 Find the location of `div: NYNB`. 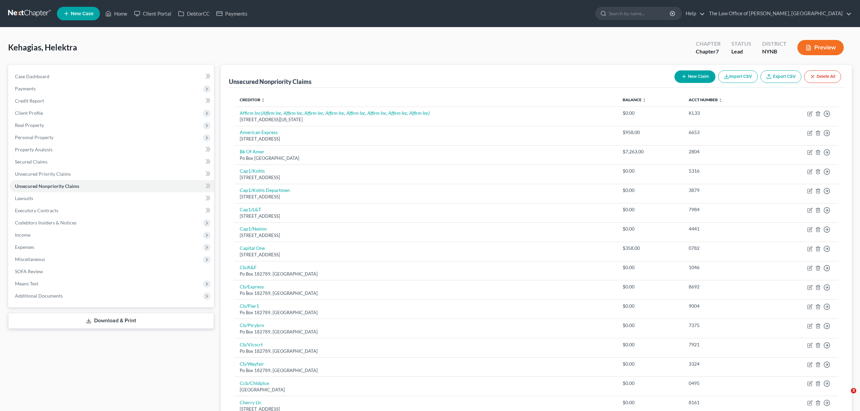

div: NYNB is located at coordinates (774, 51).